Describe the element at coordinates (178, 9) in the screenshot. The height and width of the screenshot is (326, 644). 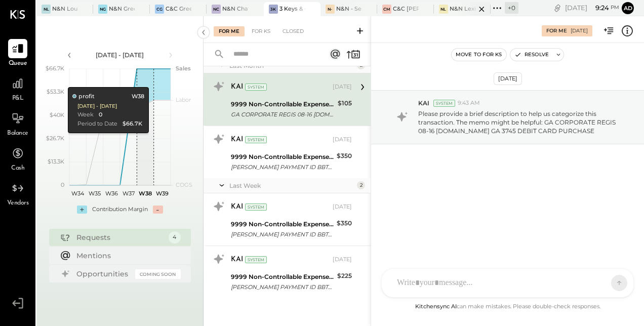
I see `div: C&C Greenville Main, LLC` at that location.